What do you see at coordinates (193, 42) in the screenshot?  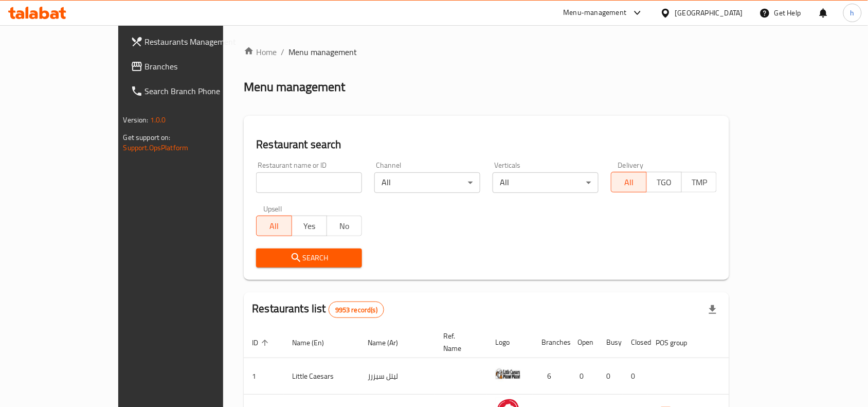 I see `a: Restaurants Management` at bounding box center [193, 42].